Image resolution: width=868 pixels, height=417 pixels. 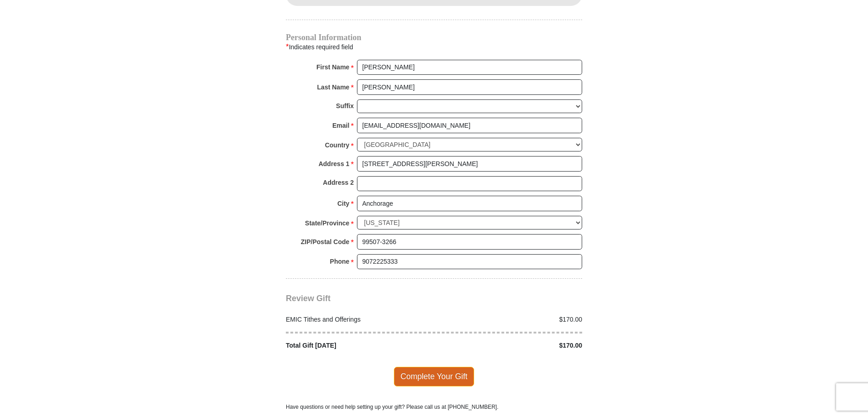 What do you see at coordinates (358, 319) in the screenshot?
I see `div: EMIC Tithes and Offerings` at bounding box center [358, 319].